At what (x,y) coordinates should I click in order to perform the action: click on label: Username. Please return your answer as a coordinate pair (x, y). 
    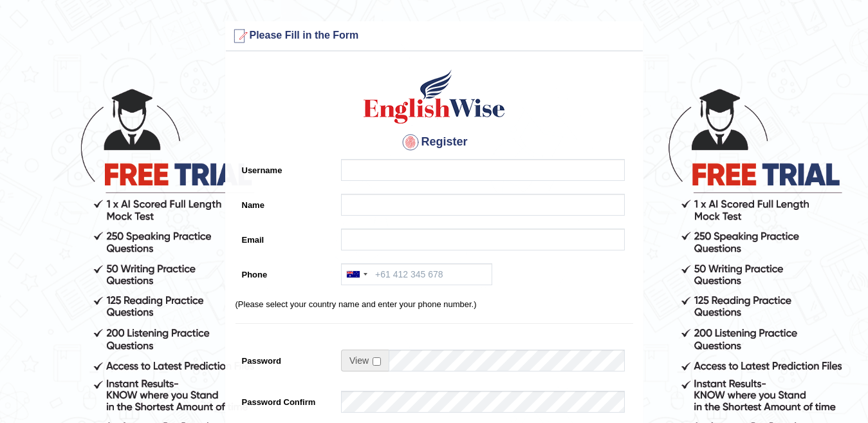
    Looking at the image, I should click on (285, 168).